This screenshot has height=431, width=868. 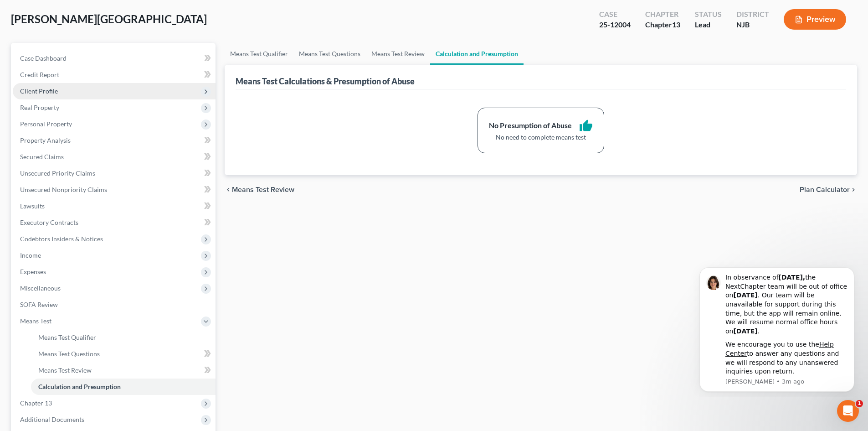 What do you see at coordinates (753, 24) in the screenshot?
I see `div: NJB` at bounding box center [753, 24].